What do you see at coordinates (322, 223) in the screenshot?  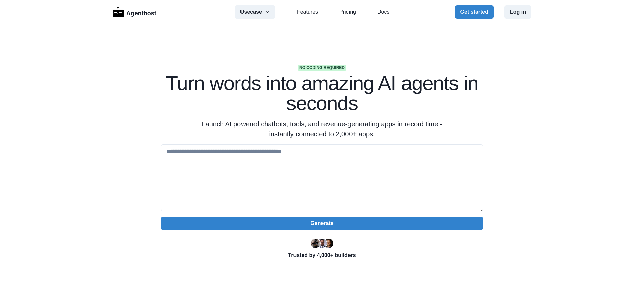 I see `button: Generate` at bounding box center [322, 223].